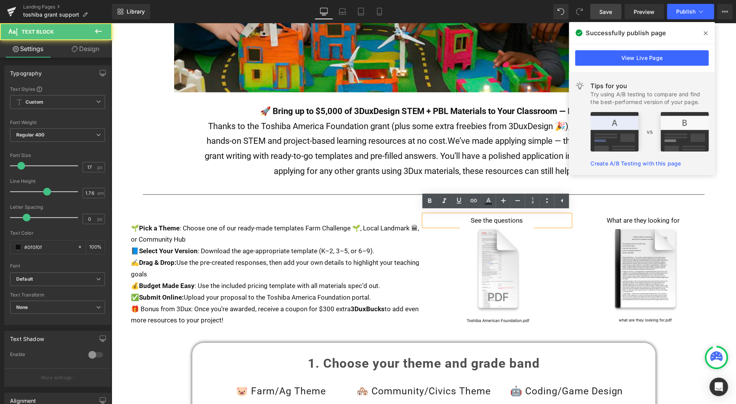 The height and width of the screenshot is (404, 736). I want to click on button: Publish, so click(691, 12).